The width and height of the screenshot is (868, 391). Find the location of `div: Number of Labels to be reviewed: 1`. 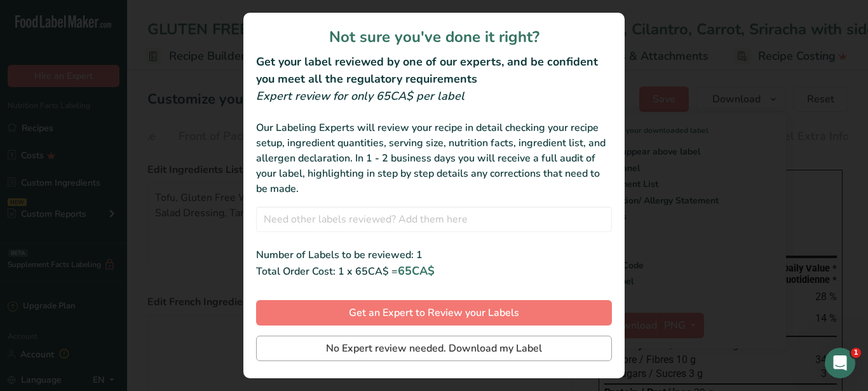

div: Number of Labels to be reviewed: 1 is located at coordinates (434, 255).